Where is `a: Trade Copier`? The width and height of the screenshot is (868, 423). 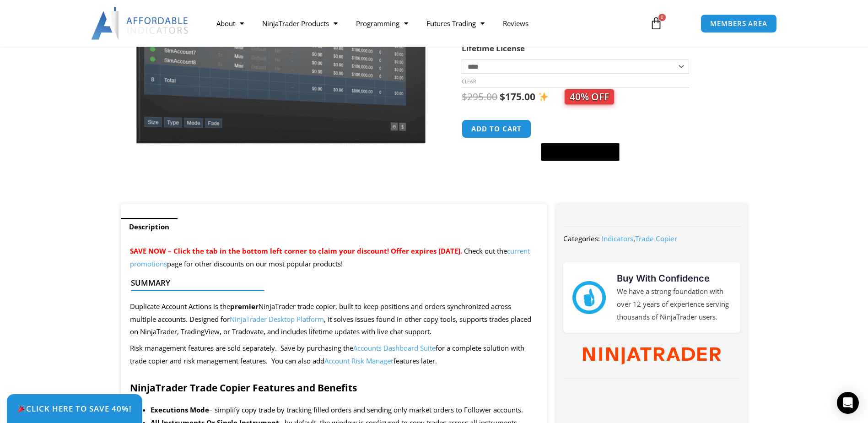
a: Trade Copier is located at coordinates (656, 238).